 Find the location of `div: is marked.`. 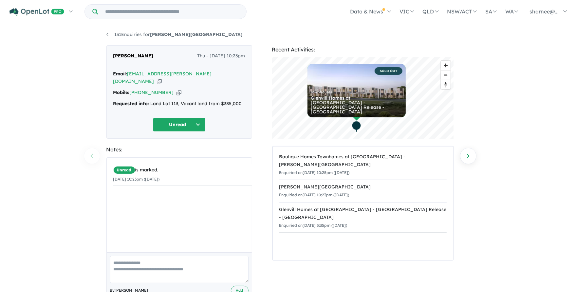

div: is marked. is located at coordinates (182, 170).